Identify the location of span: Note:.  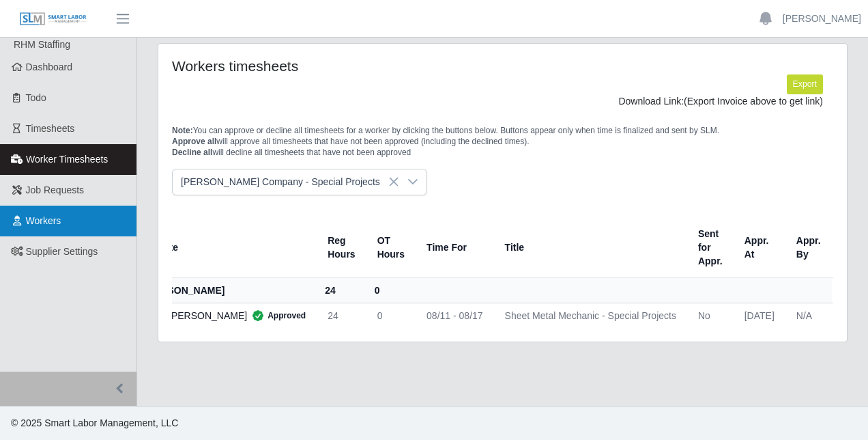
(182, 130).